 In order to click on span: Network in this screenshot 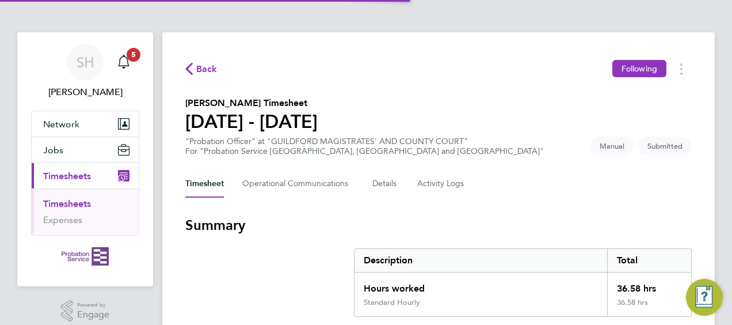, I will do `click(61, 124)`.